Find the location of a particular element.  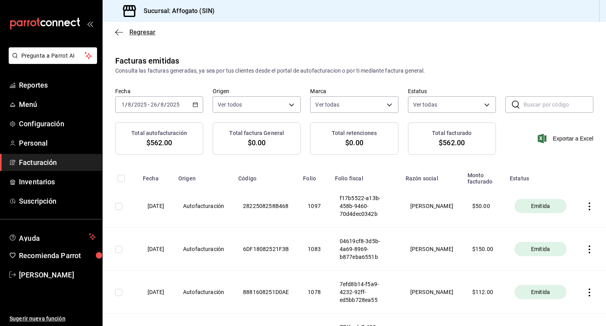

th: $ 150.00 is located at coordinates (484, 249).